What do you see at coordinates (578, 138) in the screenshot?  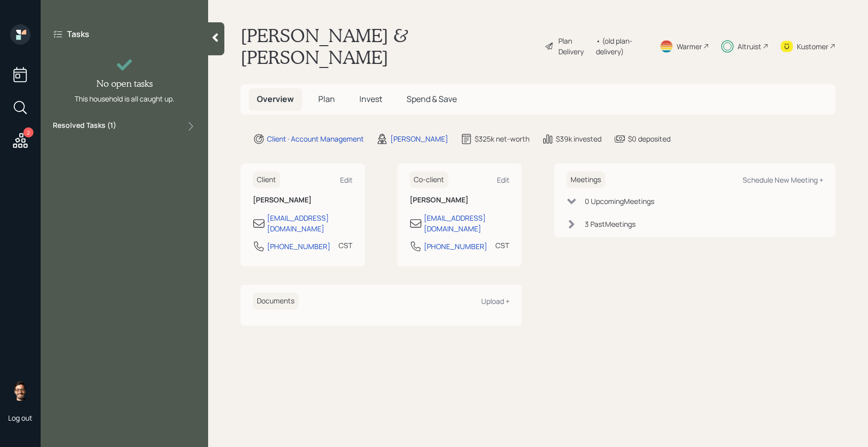 I see `div: $39k invested` at bounding box center [578, 138].